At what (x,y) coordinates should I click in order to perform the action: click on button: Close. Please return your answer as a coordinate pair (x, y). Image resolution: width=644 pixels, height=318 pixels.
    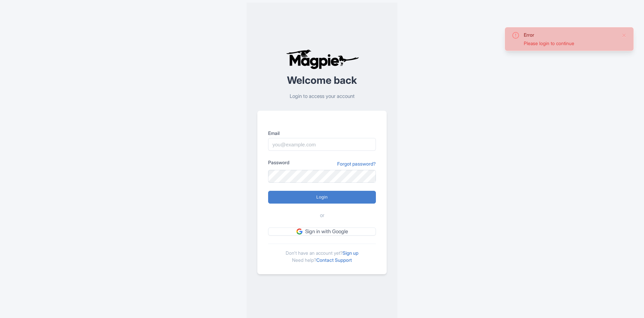
    Looking at the image, I should click on (624, 35).